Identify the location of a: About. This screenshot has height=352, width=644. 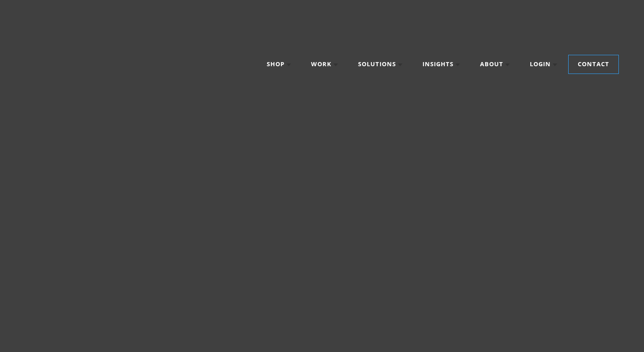
(495, 65).